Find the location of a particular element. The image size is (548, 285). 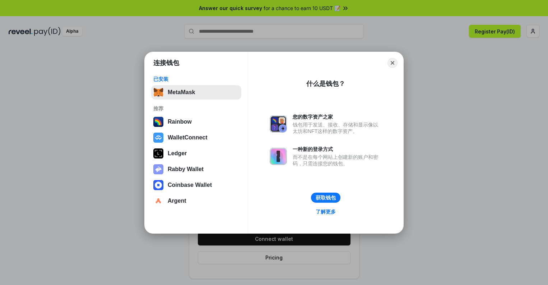

div: 一种新的登录方式 is located at coordinates (337, 149).